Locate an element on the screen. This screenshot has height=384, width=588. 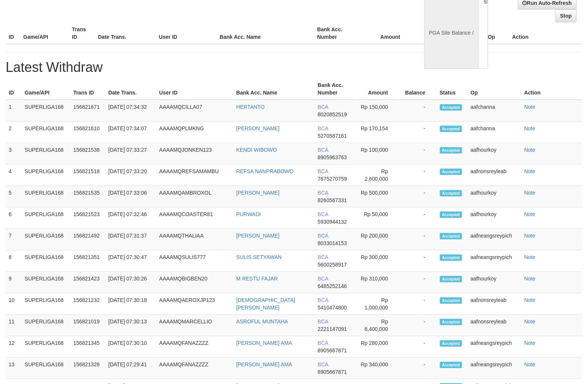
td: AAAAMQSULIS777 is located at coordinates (194, 261).